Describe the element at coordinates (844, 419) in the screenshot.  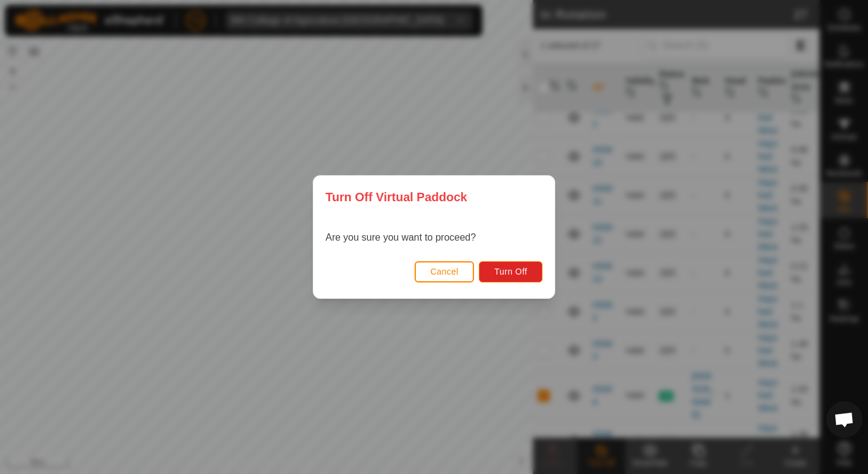
I see `div: Open chat` at that location.